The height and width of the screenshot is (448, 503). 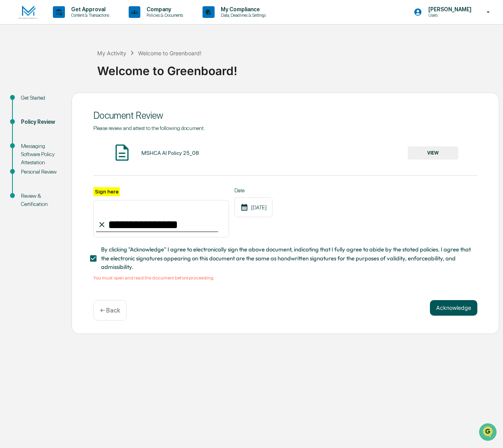 What do you see at coordinates (40, 98) in the screenshot?
I see `div: Get Started` at bounding box center [40, 98].